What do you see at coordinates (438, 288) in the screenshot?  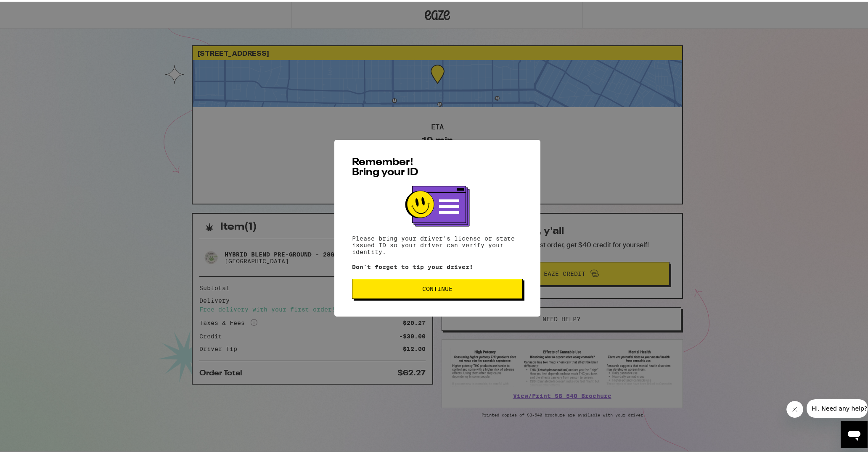 I see `span: Continue` at bounding box center [438, 288].